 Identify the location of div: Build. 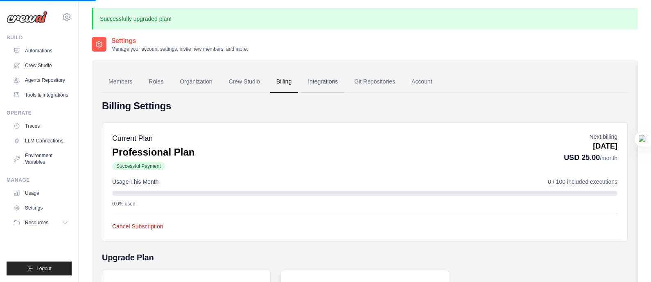
(39, 38).